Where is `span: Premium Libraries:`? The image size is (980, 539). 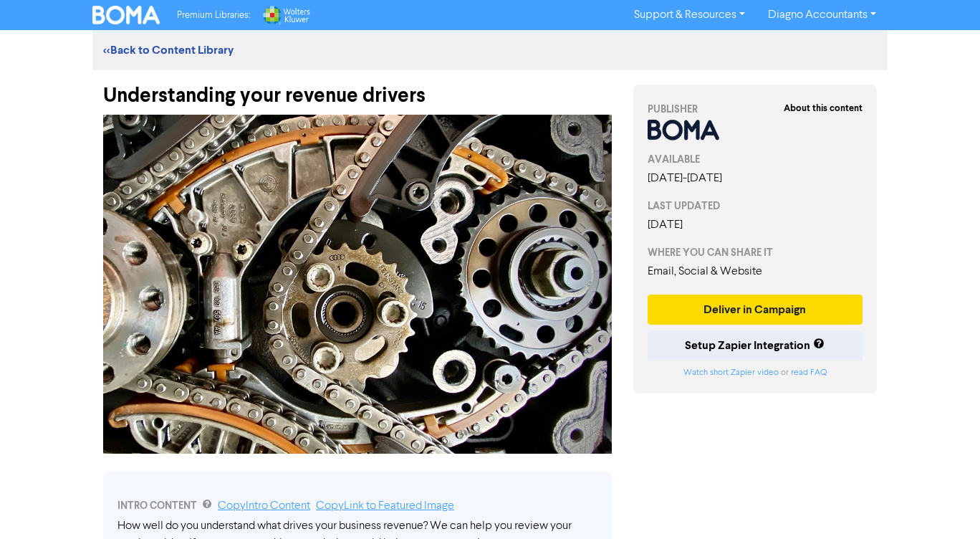
span: Premium Libraries: is located at coordinates (213, 15).